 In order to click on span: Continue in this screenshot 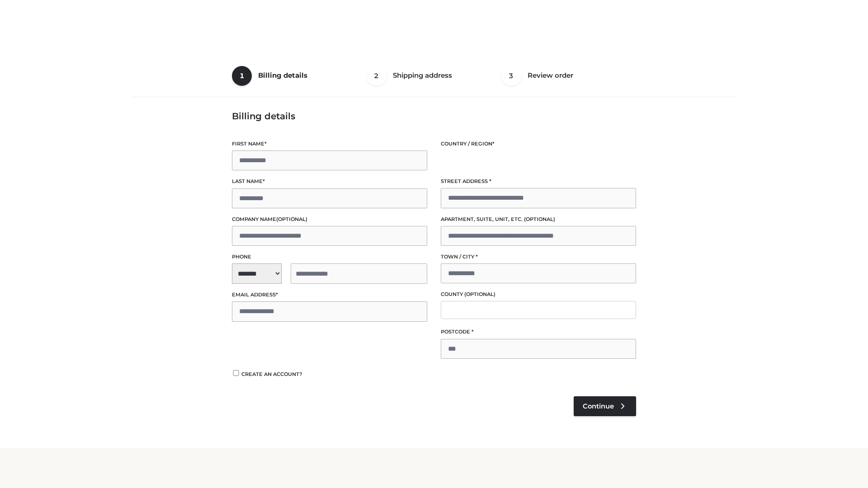, I will do `click(598, 406)`.